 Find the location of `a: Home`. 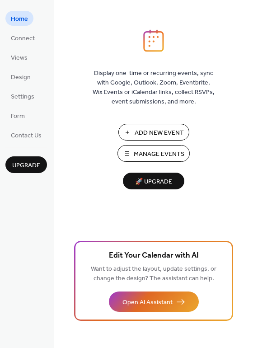

a: Home is located at coordinates (19, 18).